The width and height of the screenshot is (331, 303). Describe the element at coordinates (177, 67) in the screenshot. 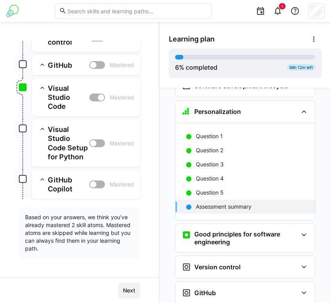

I see `span: 6` at that location.